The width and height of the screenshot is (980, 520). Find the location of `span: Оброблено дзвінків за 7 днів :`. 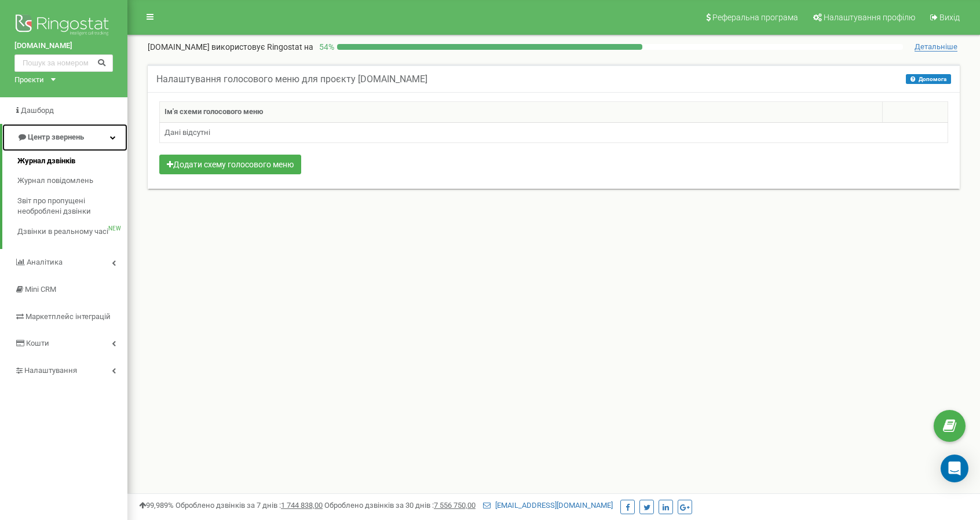

span: Оброблено дзвінків за 7 днів : is located at coordinates (249, 506).